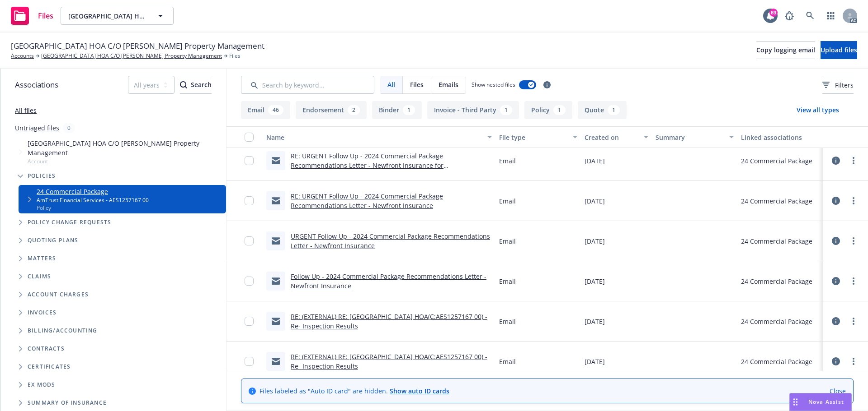 This screenshot has height=411, width=868. Describe the element at coordinates (354, 391) in the screenshot. I see `span: Files labeled as "Auto ID card" are hidden.` at that location.